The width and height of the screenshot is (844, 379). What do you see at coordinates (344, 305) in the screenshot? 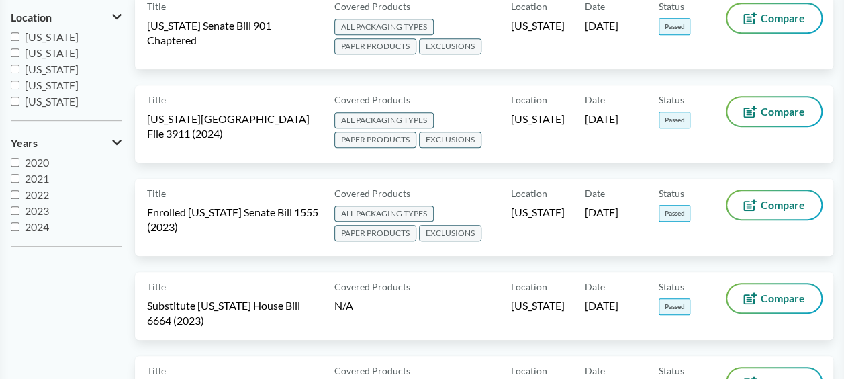
I see `span: N/A` at bounding box center [344, 305].